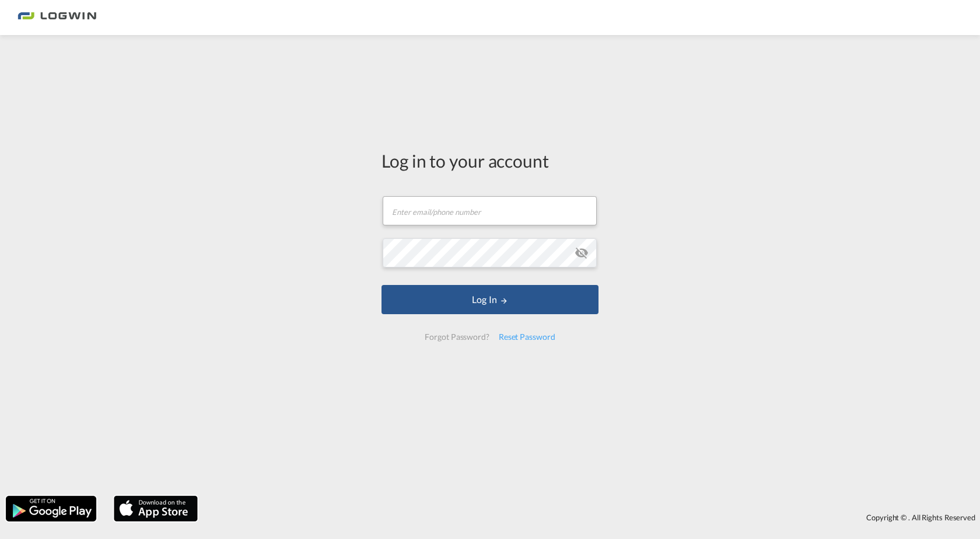  Describe the element at coordinates (490, 299) in the screenshot. I see `button: LOGIN` at that location.